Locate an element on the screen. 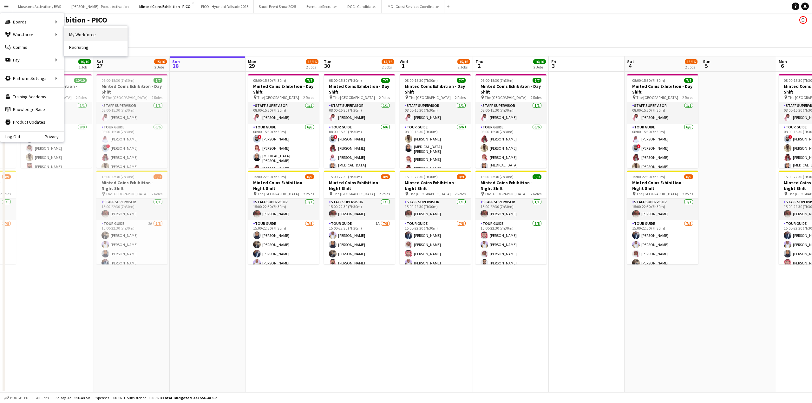 This screenshot has height=403, width=812. button: DGCL Candidates is located at coordinates (362, 6).